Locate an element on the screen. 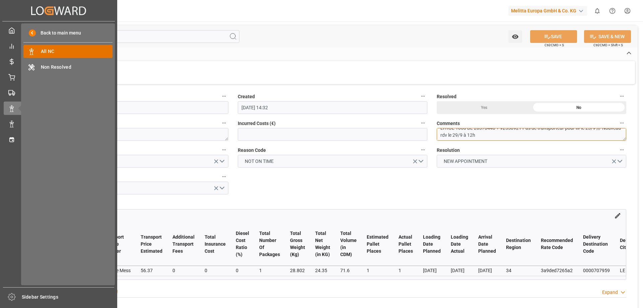 Image resolution: width=643 pixels, height=308 pixels. button: Created is located at coordinates (423, 96).